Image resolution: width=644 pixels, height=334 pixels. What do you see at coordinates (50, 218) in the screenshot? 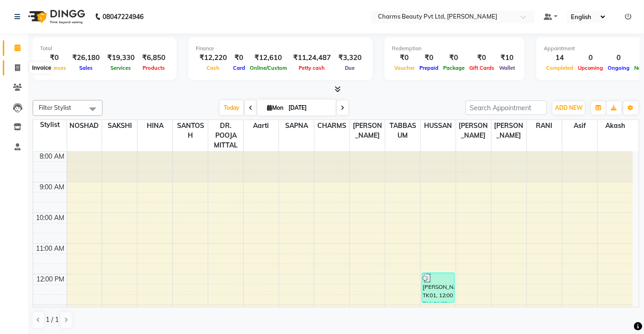
I see `div: 10:00 AM` at bounding box center [50, 218].